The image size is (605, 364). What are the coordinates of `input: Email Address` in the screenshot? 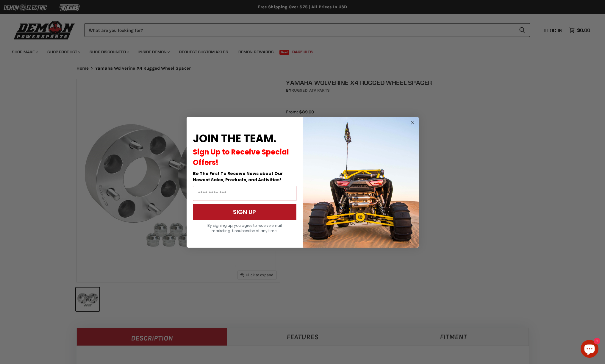 It's located at (245, 193).